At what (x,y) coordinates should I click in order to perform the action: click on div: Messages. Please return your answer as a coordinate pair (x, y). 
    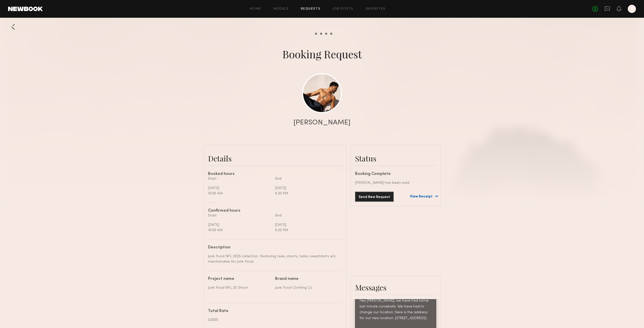
    Looking at the image, I should click on (396, 288).